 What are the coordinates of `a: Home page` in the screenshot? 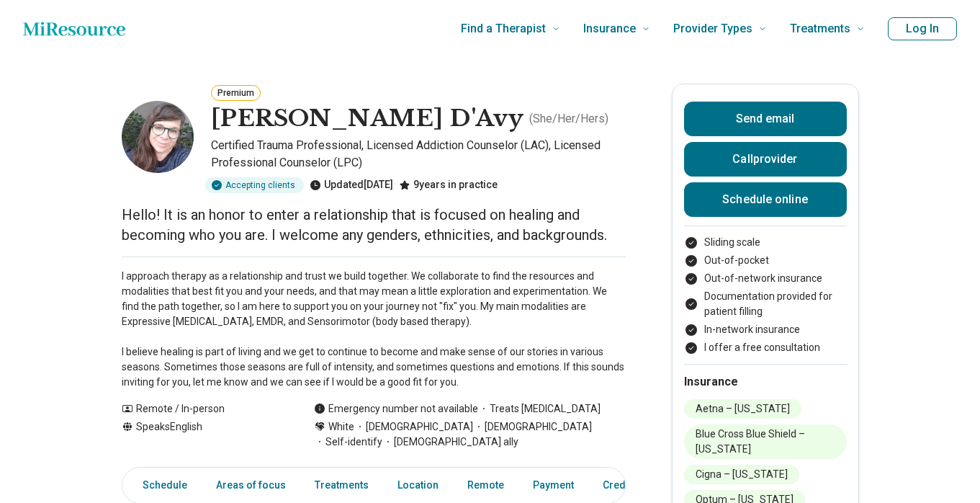 It's located at (74, 29).